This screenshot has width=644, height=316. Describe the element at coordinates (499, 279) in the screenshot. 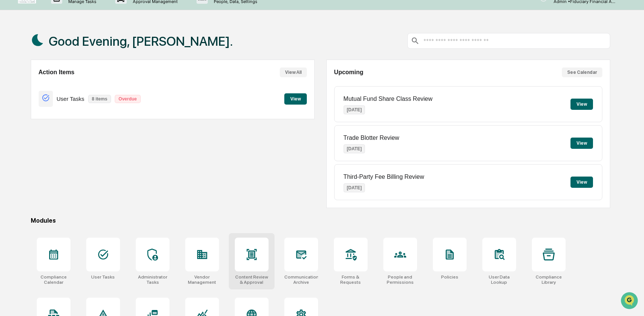

I see `div: User Data Lookup` at that location.